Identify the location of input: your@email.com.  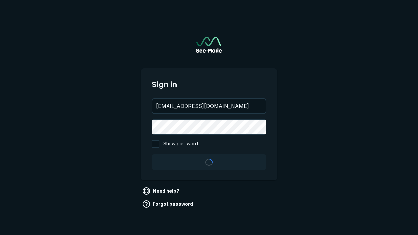
(209, 106).